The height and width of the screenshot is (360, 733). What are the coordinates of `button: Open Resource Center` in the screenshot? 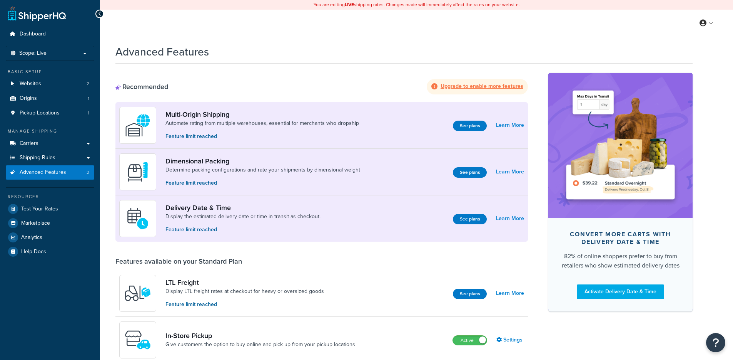 It's located at (716, 342).